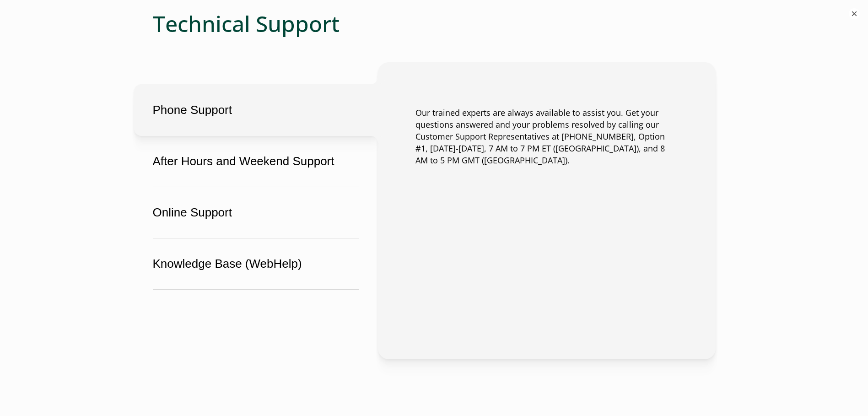 The width and height of the screenshot is (868, 416). I want to click on p: Our trained experts are always available to assist you. Get your questions answered and your prob..., so click(547, 137).